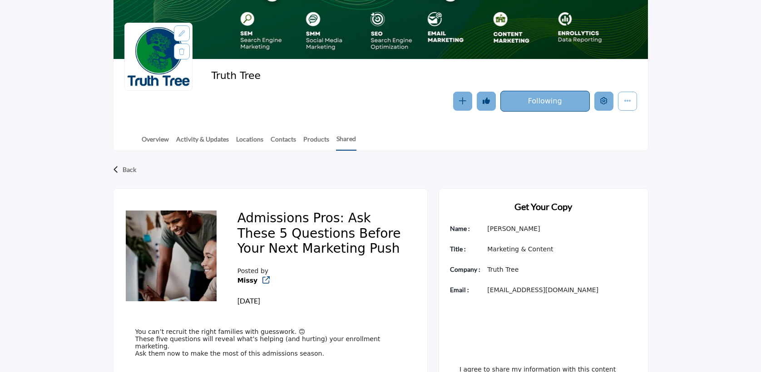 This screenshot has height=372, width=761. Describe the element at coordinates (155, 142) in the screenshot. I see `a: Overview` at that location.